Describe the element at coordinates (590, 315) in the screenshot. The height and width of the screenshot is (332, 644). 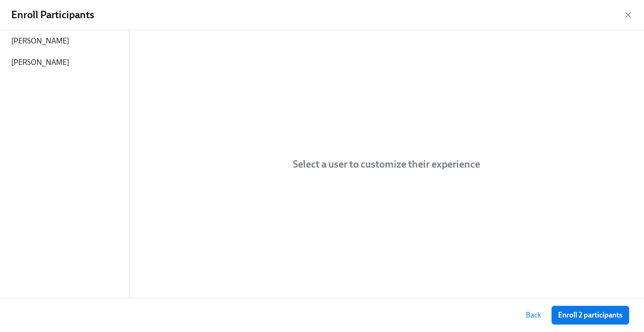
I see `span: Enroll 2 participants` at that location.